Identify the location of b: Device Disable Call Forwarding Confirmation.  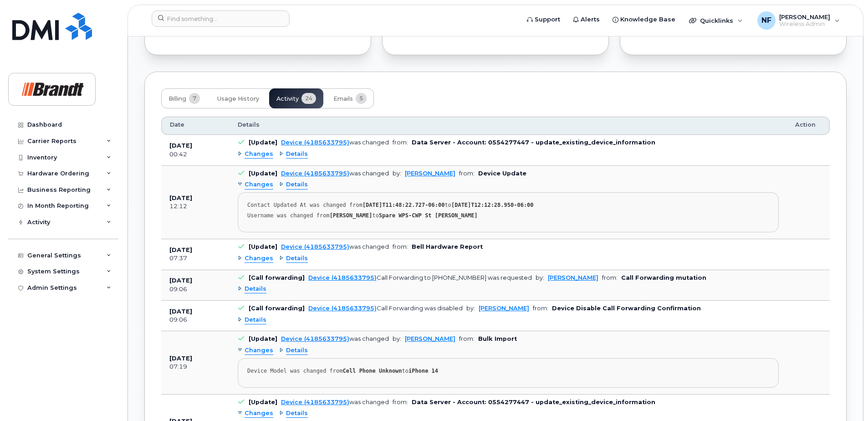
(626, 308).